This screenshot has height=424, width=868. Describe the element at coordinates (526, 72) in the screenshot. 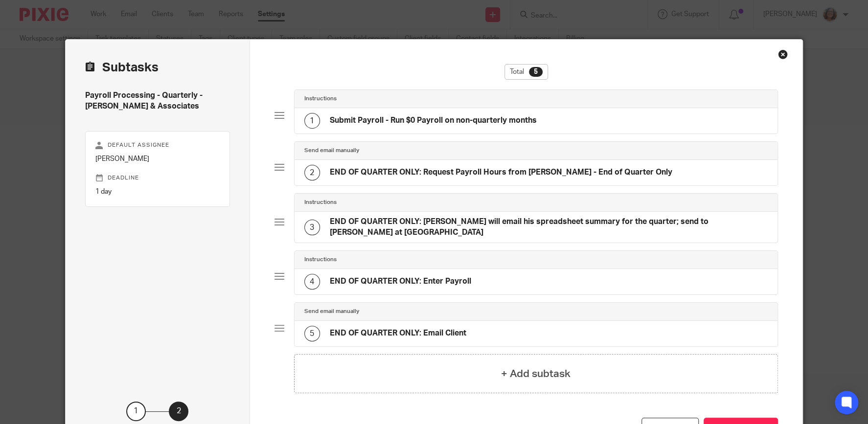

I see `div: Total` at that location.